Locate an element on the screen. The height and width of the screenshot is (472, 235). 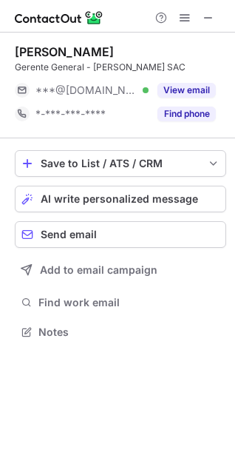
button: Send email is located at coordinates (121, 234).